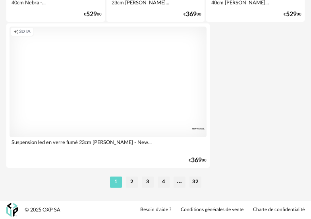 This screenshot has height=219, width=311. Describe the element at coordinates (155, 210) in the screenshot. I see `a: Besoin d'aide ?` at that location.